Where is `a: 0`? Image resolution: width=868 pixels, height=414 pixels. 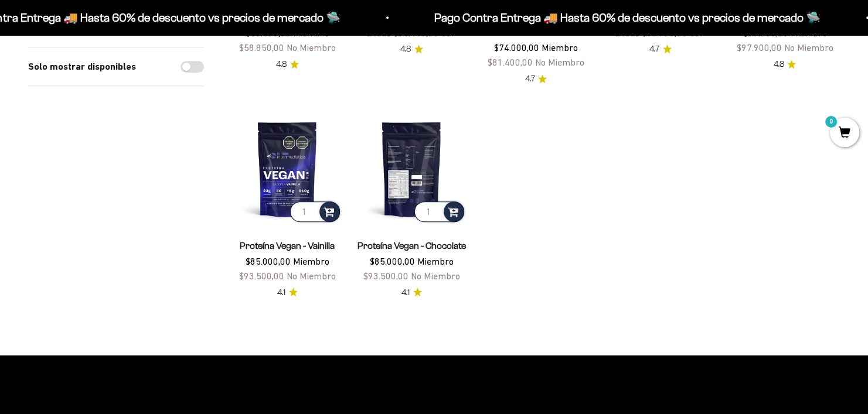
a: 0 is located at coordinates (845, 134).